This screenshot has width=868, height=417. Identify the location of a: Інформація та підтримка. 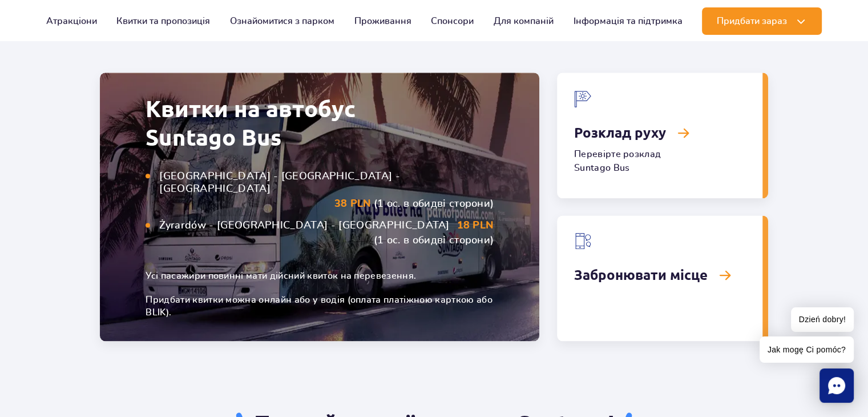
(628, 21).